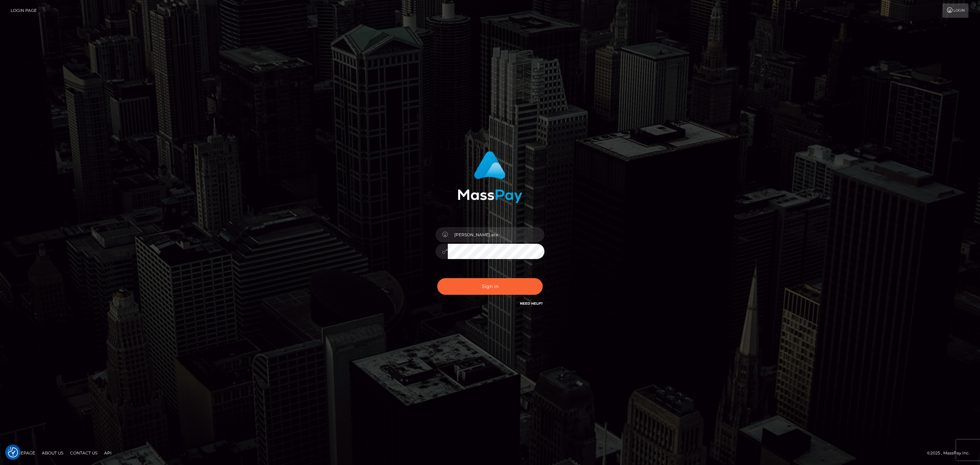  What do you see at coordinates (951, 453) in the screenshot?
I see `div: © 2025 , MassPay Inc.` at bounding box center [951, 453].